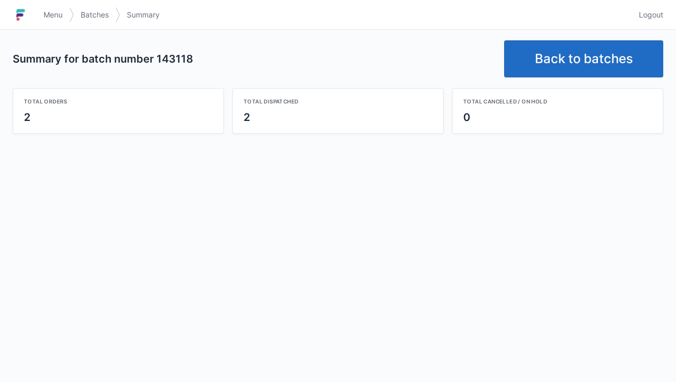  I want to click on span: Batches, so click(95, 15).